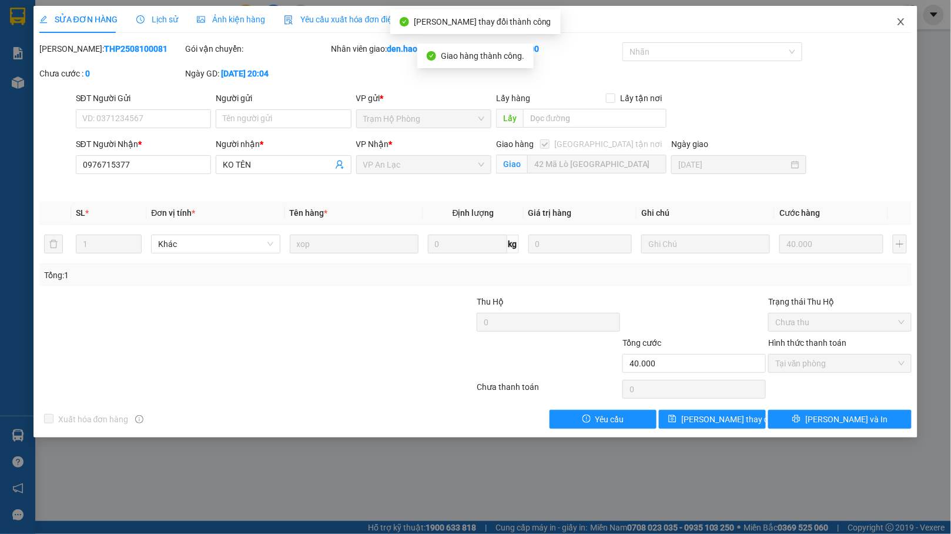 Image resolution: width=951 pixels, height=534 pixels. I want to click on b: den.hao, so click(402, 49).